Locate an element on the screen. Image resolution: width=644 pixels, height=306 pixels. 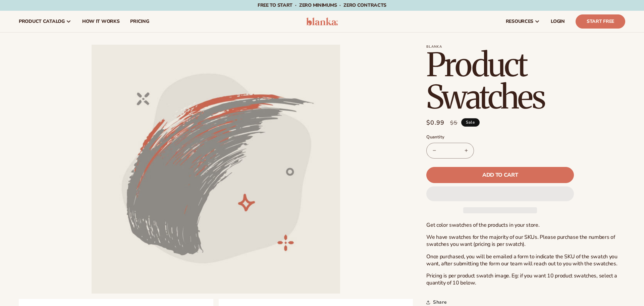
s: $5 is located at coordinates (454, 123).